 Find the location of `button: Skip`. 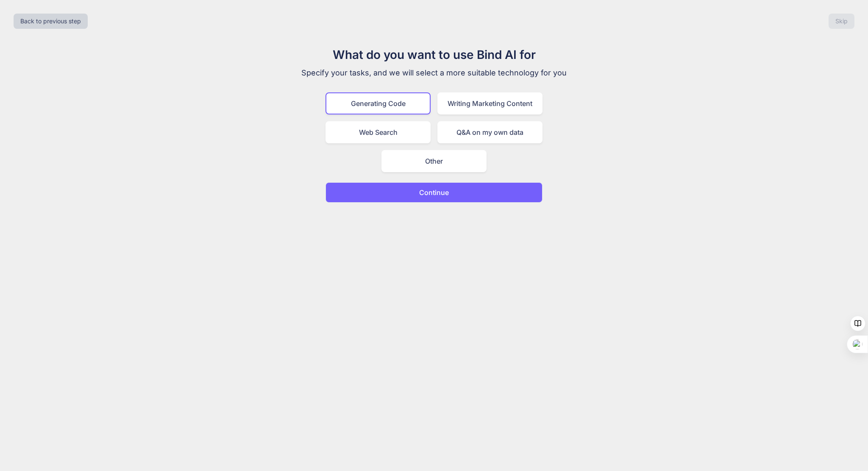

button: Skip is located at coordinates (841, 21).